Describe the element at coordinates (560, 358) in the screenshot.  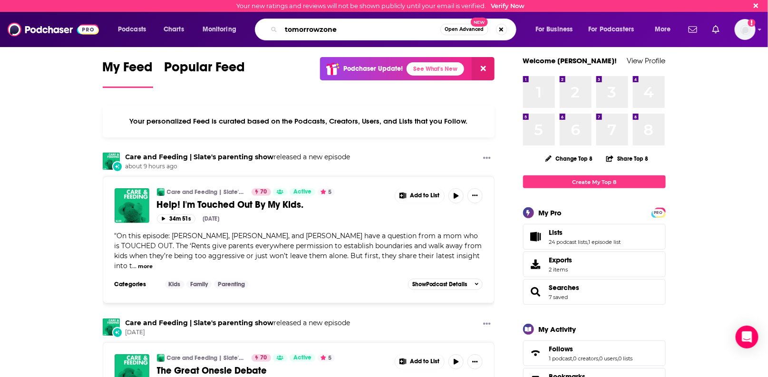
I see `a: 1 podcast` at that location.